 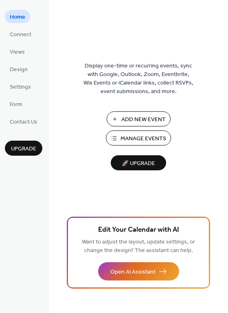 What do you see at coordinates (24, 121) in the screenshot?
I see `a: Contact Us` at bounding box center [24, 121].